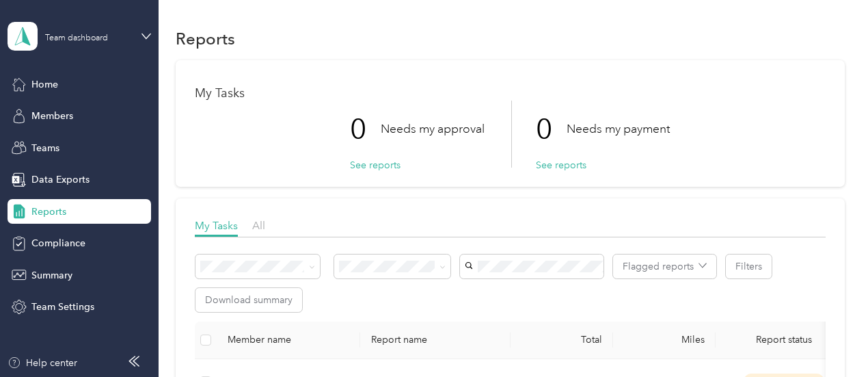  I want to click on h1: Reports, so click(205, 38).